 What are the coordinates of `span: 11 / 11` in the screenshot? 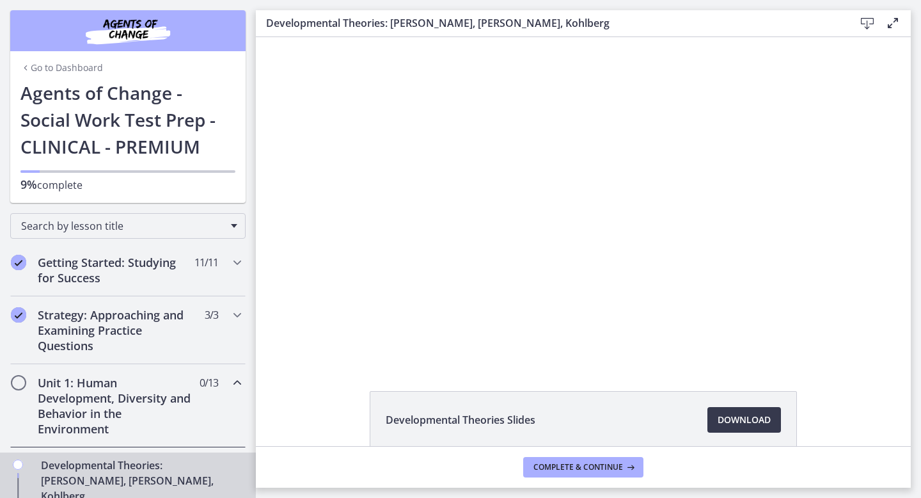 It's located at (206, 262).